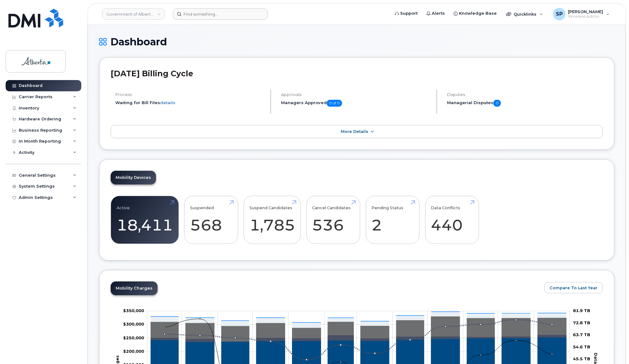 The height and width of the screenshot is (364, 629). I want to click on tspan: 72.8 TB, so click(582, 323).